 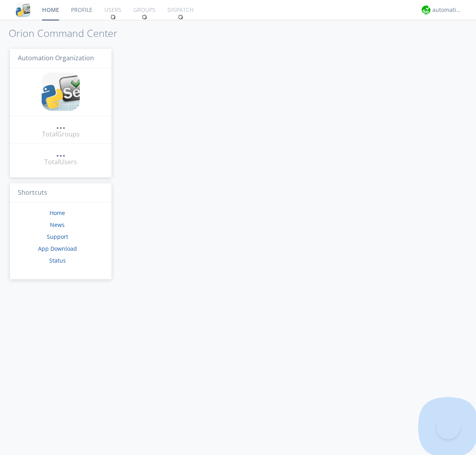 I want to click on div: Total Groups, so click(x=61, y=134).